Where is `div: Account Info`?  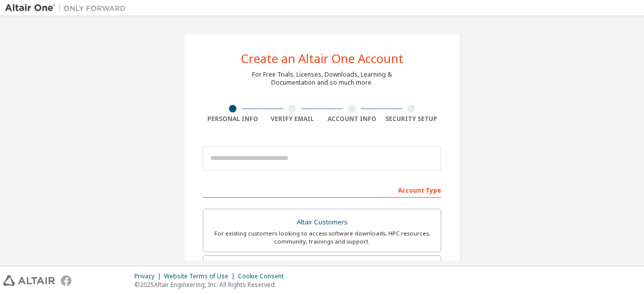 div: Account Info is located at coordinates (352, 119).